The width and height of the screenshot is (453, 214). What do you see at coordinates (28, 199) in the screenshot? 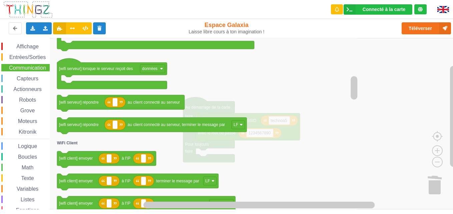
I see `span: Listes` at bounding box center [28, 199].